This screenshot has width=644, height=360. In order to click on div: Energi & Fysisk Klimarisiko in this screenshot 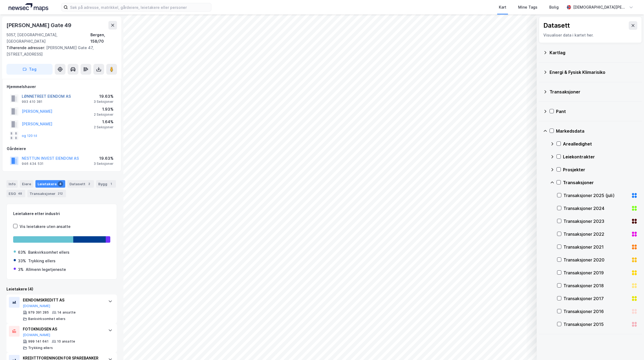, I will do `click(594, 72)`.